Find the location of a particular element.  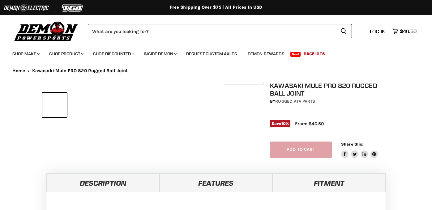

a: Rugged ATV Parts is located at coordinates (295, 101).